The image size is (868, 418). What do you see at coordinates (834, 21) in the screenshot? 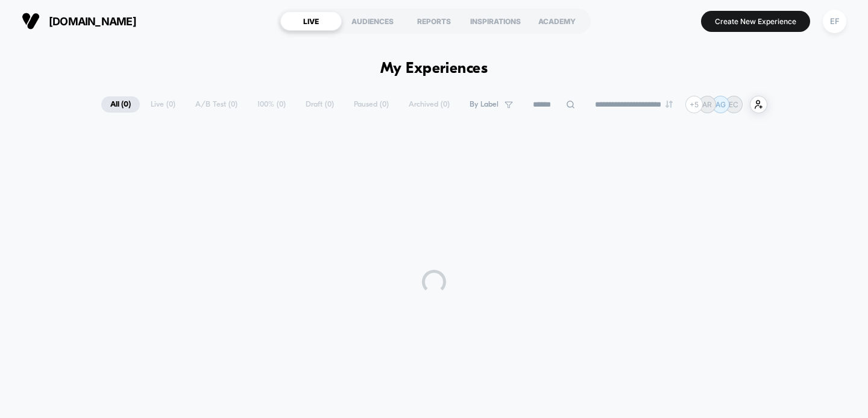
I see `button: EF` at bounding box center [834, 21].